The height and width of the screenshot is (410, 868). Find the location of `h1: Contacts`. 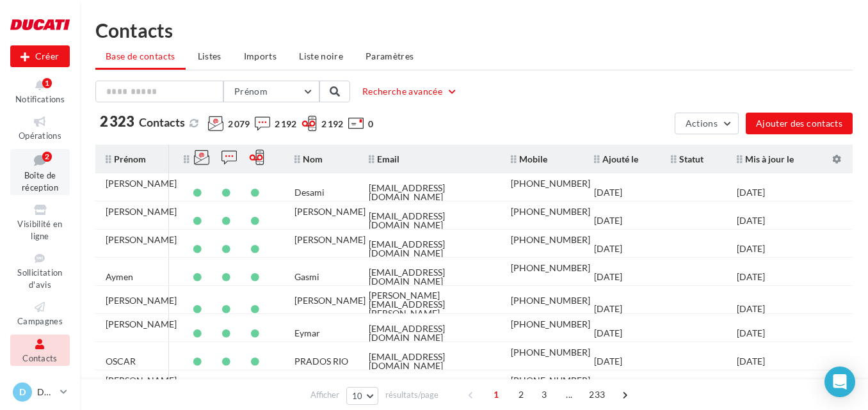

h1: Contacts is located at coordinates (474, 30).